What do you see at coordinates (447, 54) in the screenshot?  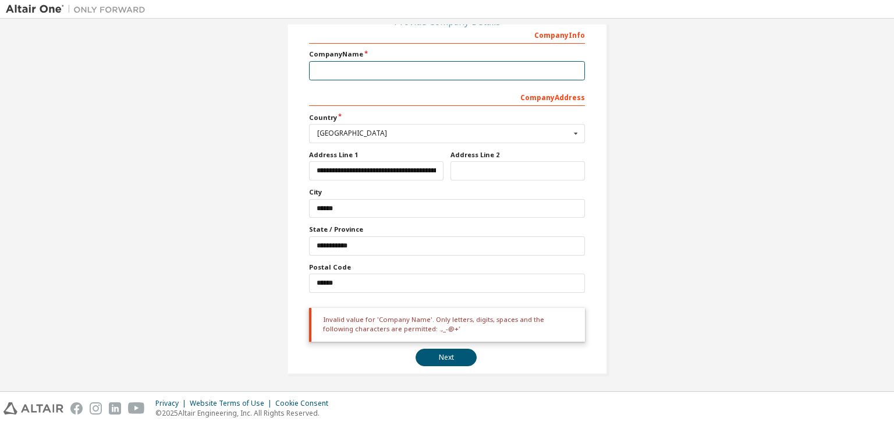 I see `label: Company Name` at bounding box center [447, 54].